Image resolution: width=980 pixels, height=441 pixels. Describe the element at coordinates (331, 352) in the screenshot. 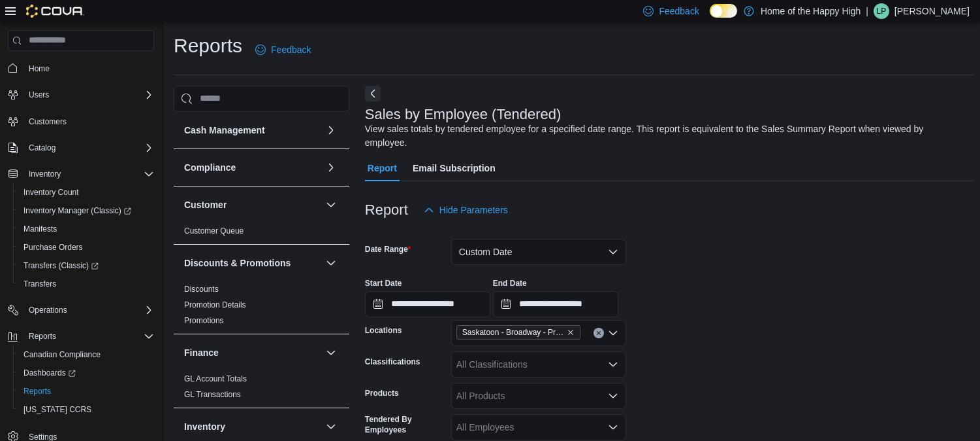

I see `button: Finance` at that location.